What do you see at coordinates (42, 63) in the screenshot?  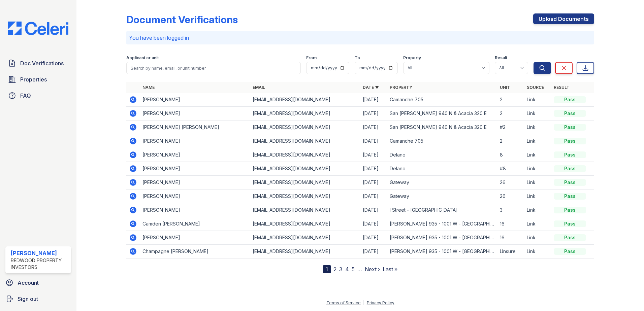 I see `span: Doc Verifications` at bounding box center [42, 63].